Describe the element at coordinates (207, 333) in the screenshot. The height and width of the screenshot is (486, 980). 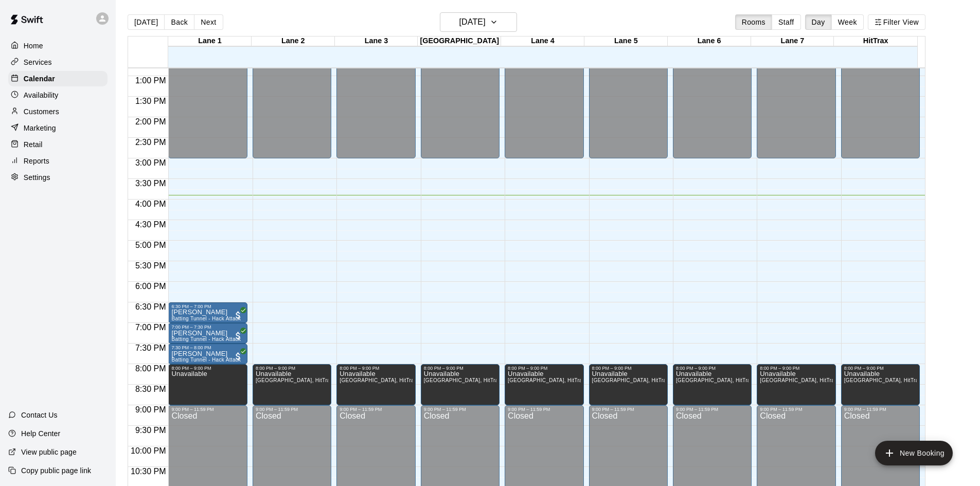
I see `div: 7:00 PM – 7:30 PM: Brayden Cevallos` at that location.